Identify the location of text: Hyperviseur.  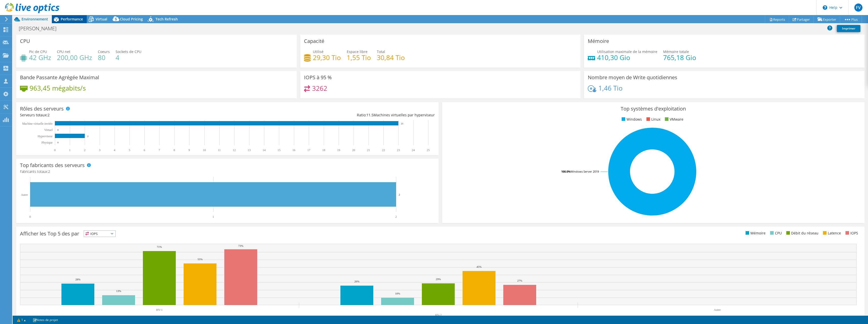
(45, 136).